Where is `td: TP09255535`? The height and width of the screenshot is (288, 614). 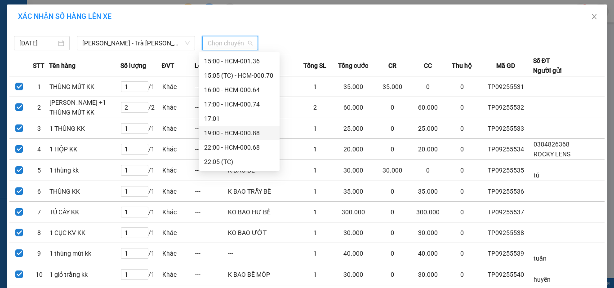 td: TP09255535 is located at coordinates (506, 170).